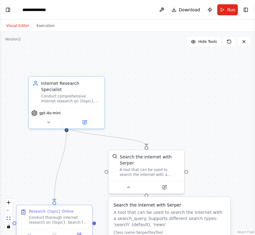  I want to click on div: Version 2, so click(13, 39).